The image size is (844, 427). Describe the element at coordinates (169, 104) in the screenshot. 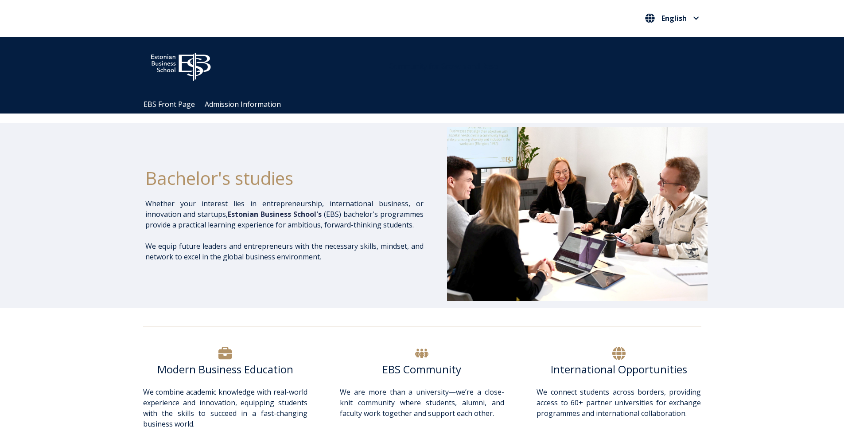

I see `a: EBS Front Page` at that location.